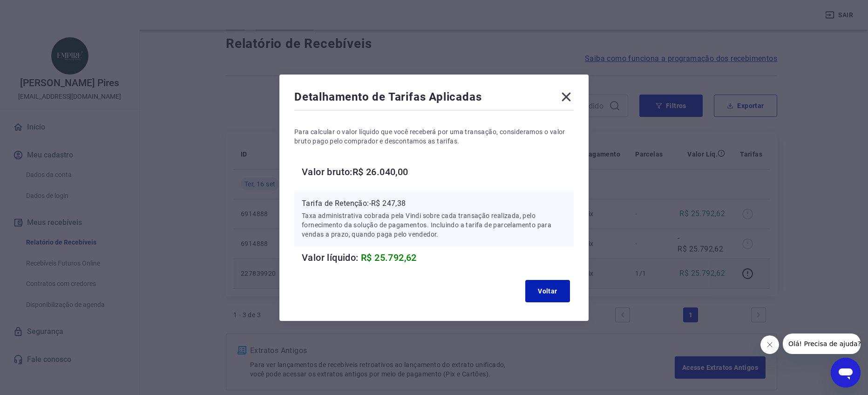  I want to click on span: Olá! Precisa de ajuda?, so click(42, 10).